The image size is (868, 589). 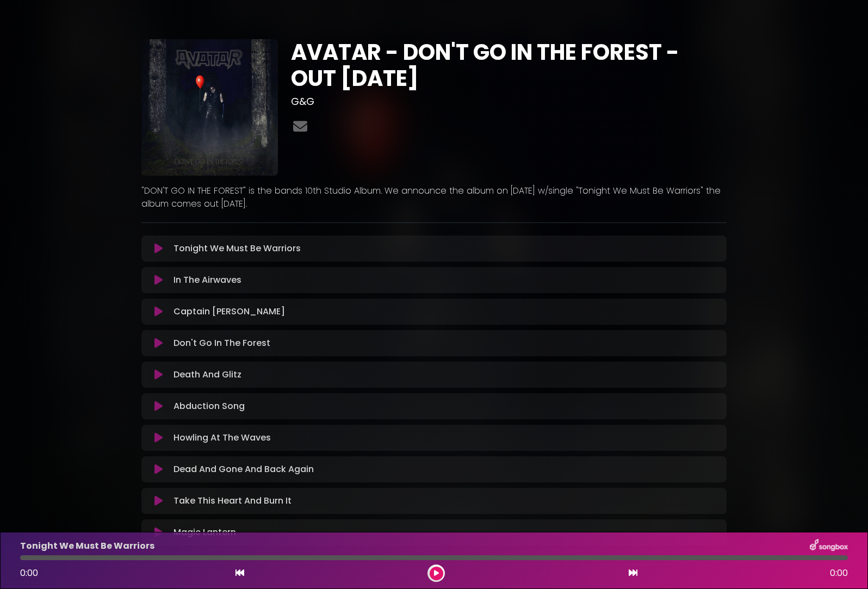 I want to click on img: F2dxkizfSxmxPj36bnub, so click(x=209, y=107).